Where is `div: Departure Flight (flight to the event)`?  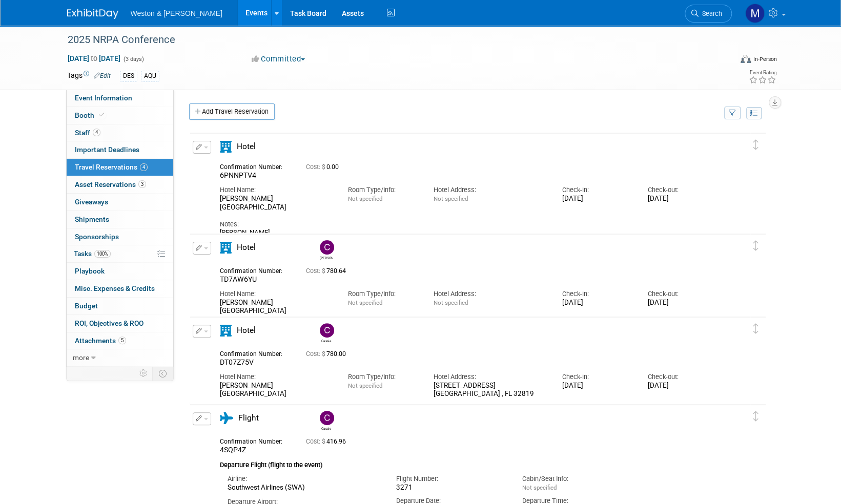
div: Departure Flight (flight to the event) is located at coordinates (469, 463).